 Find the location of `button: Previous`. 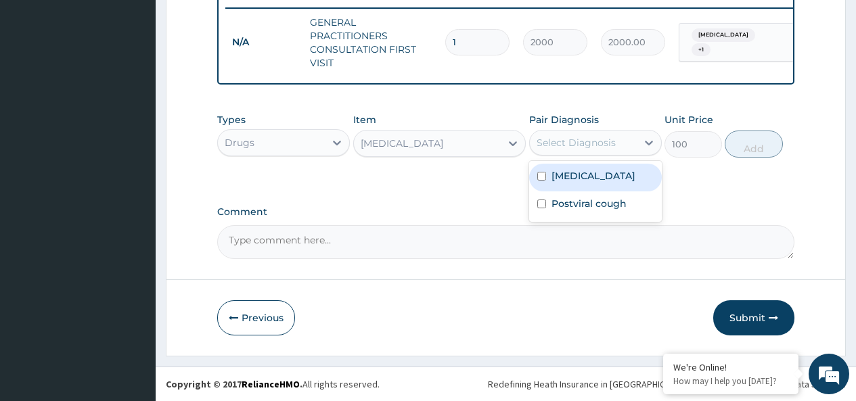

button: Previous is located at coordinates (256, 318).